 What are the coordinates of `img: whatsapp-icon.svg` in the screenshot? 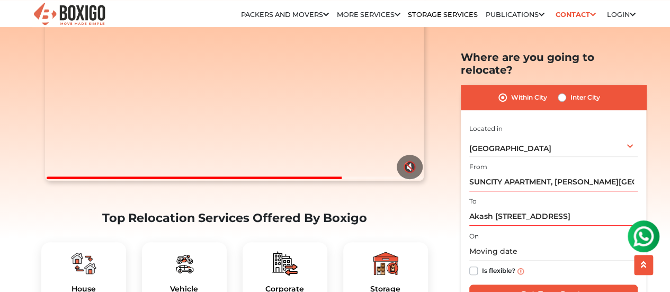 It's located at (21, 21).